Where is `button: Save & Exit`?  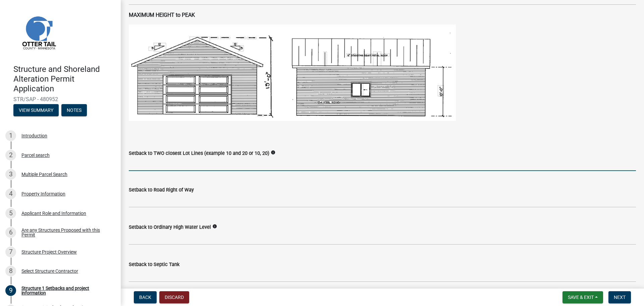 button: Save & Exit is located at coordinates (583, 297).